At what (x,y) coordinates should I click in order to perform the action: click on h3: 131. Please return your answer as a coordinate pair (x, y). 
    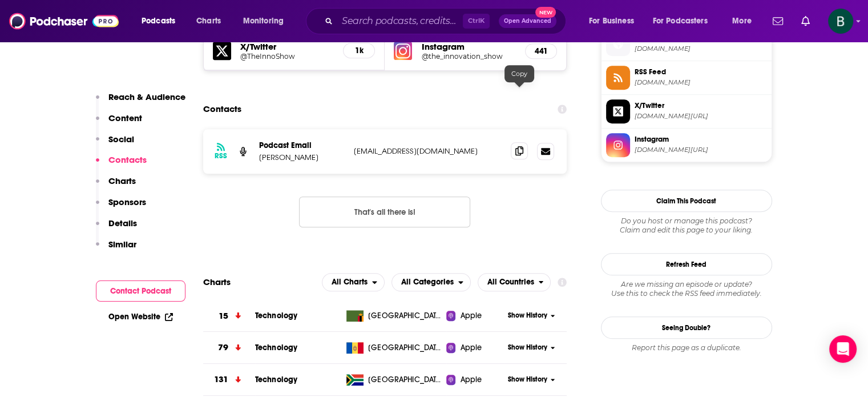
    Looking at the image, I should click on (221, 379).